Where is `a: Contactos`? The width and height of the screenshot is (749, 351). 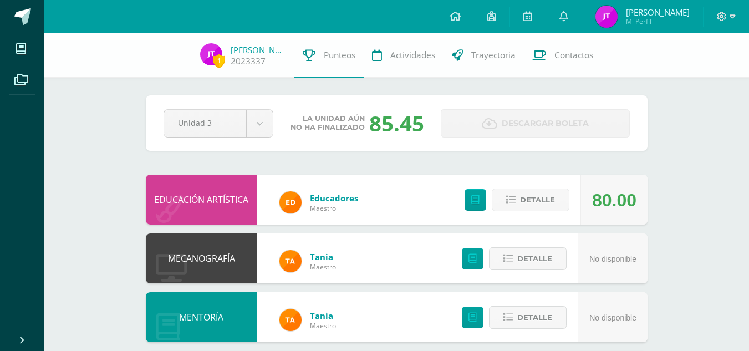
a: Contactos is located at coordinates (563, 55).